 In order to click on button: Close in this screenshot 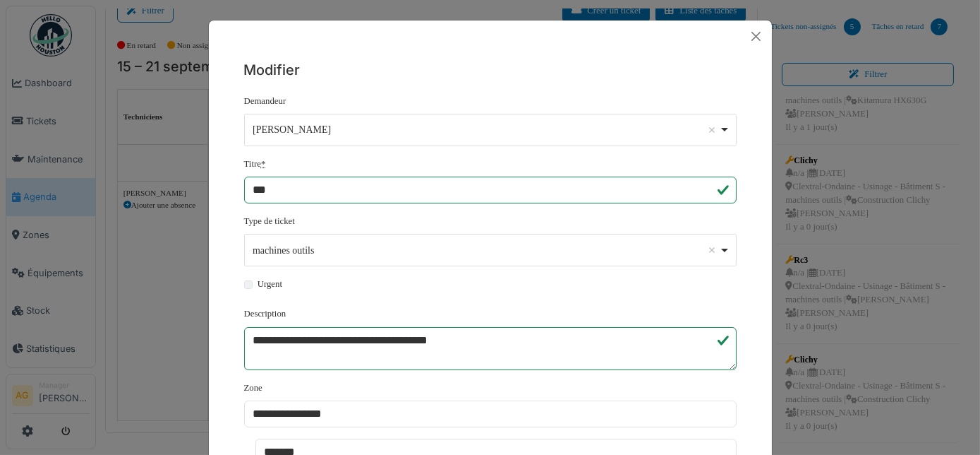, I will do `click(755, 36)`.